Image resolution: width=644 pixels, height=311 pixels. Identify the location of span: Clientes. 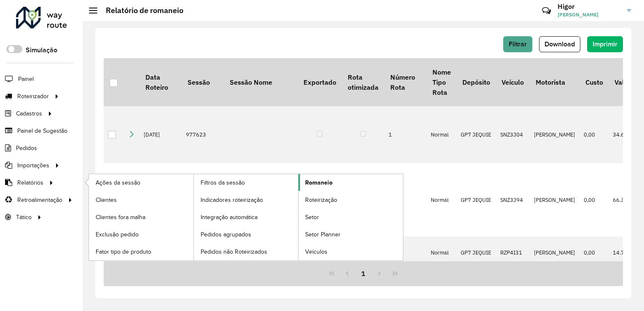
(106, 200).